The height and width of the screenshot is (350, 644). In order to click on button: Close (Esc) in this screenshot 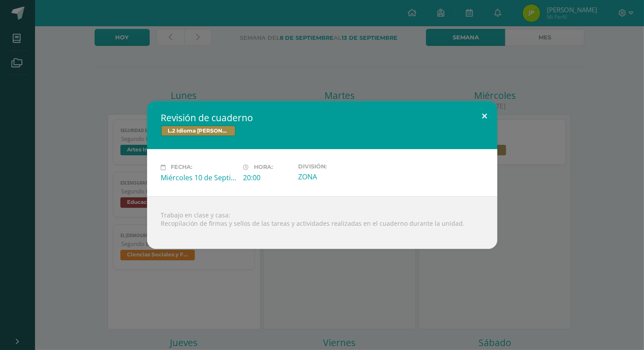, I will do `click(485, 116)`.